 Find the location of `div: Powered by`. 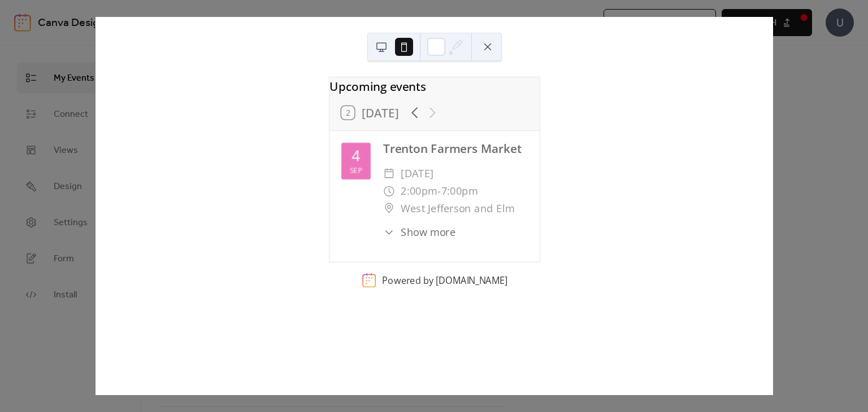

div: Powered by is located at coordinates (444, 281).